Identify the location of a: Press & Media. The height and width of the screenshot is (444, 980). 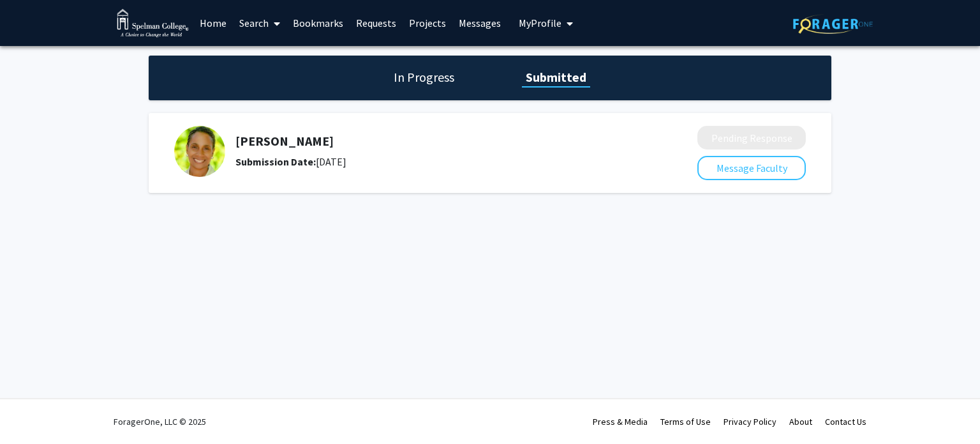
(620, 422).